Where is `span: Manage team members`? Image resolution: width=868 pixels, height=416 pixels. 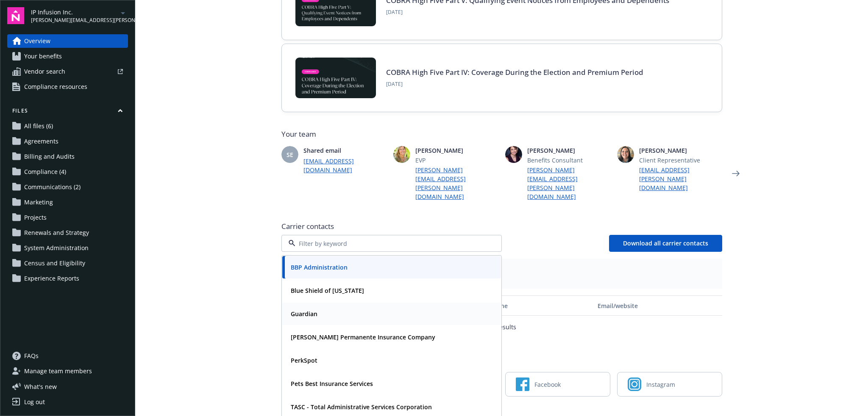 span: Manage team members is located at coordinates (58, 371).